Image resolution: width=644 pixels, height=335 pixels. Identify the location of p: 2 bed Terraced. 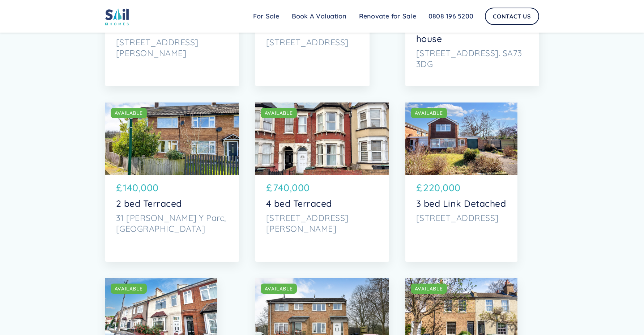
(172, 203).